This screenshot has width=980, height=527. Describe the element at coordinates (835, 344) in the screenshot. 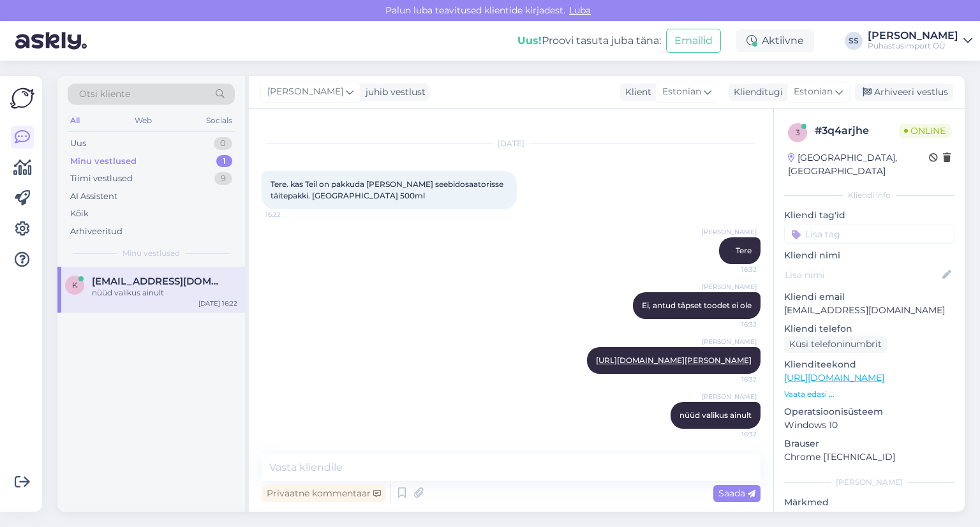

I see `div: Küsi telefoninumbrit` at that location.